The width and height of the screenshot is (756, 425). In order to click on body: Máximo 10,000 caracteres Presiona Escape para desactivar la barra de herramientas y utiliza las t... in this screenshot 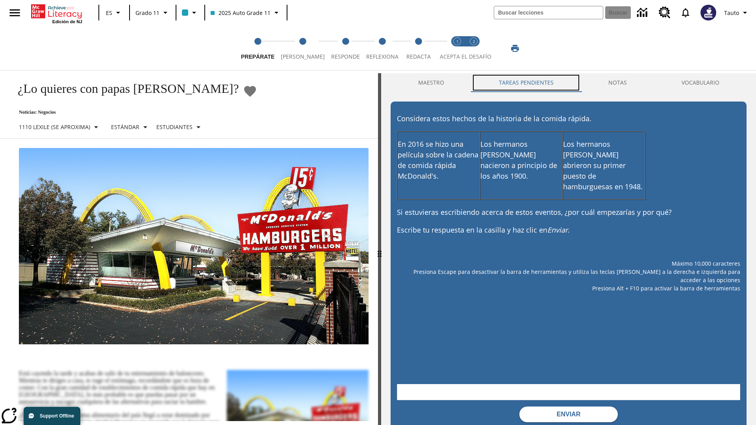, I will do `click(59, 11)`.